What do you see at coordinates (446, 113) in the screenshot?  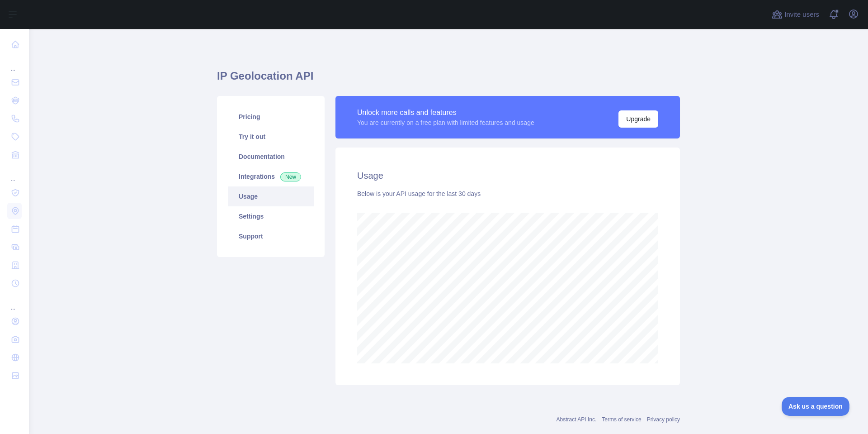 I see `div: Unlock more calls and features` at bounding box center [446, 113].